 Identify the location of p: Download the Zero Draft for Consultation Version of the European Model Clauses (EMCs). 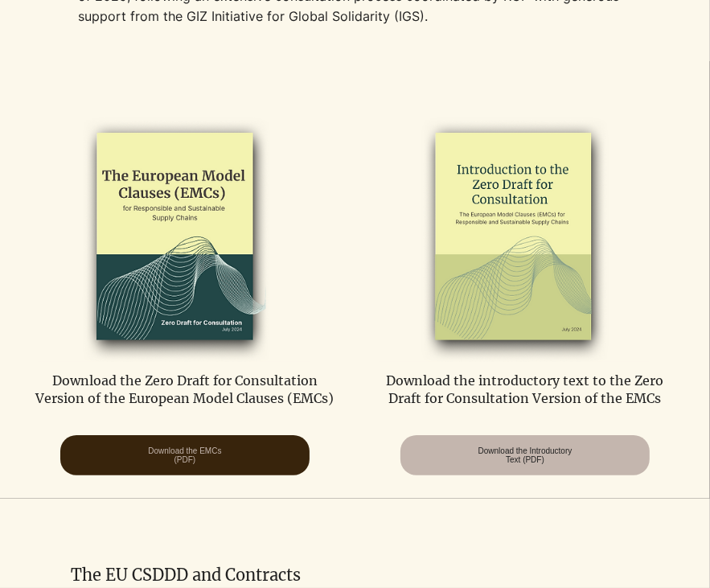
(185, 389).